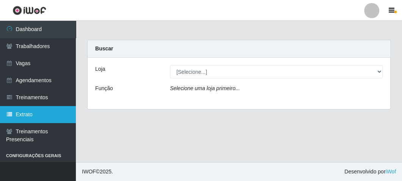 The width and height of the screenshot is (402, 181). What do you see at coordinates (104, 48) in the screenshot?
I see `strong: Buscar` at bounding box center [104, 48].